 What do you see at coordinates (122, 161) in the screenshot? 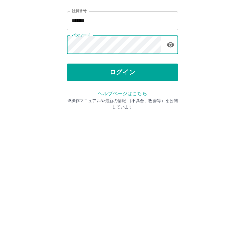
I see `p: ※操作マニュアルや最新の情報 （不具合、改善等）を公開しています` at bounding box center [122, 161].